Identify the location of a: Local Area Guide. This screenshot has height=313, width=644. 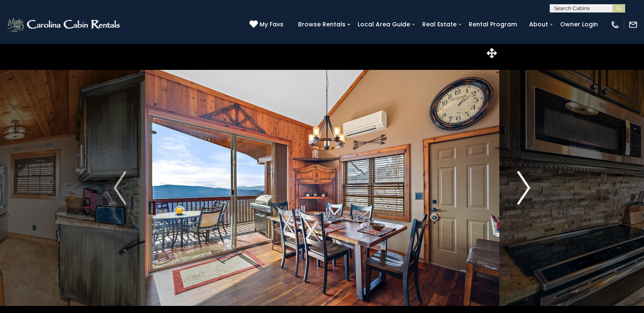
(384, 25).